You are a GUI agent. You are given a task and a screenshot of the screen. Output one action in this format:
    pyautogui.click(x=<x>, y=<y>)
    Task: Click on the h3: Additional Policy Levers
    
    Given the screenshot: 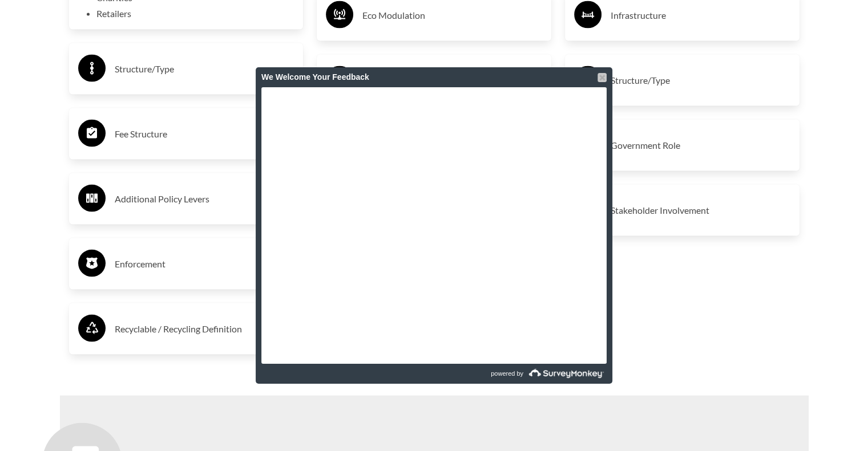 What is the action you would take?
    pyautogui.click(x=204, y=199)
    